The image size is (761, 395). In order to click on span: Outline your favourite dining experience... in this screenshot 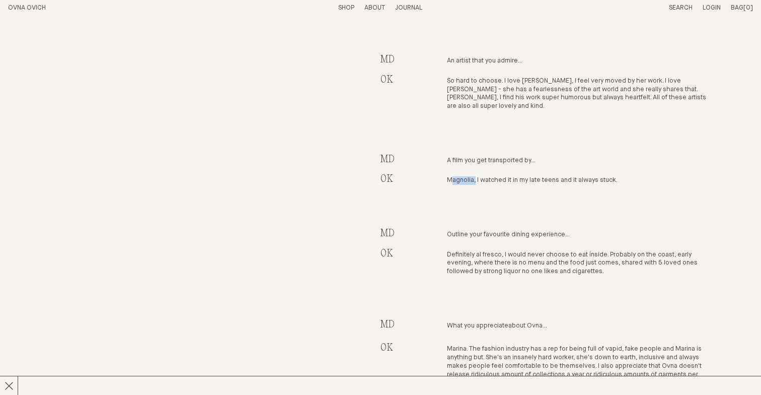, I will do `click(508, 238)`.